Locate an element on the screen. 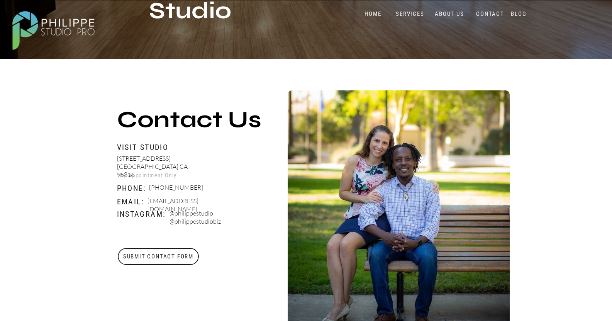  a: HOME is located at coordinates (373, 14).